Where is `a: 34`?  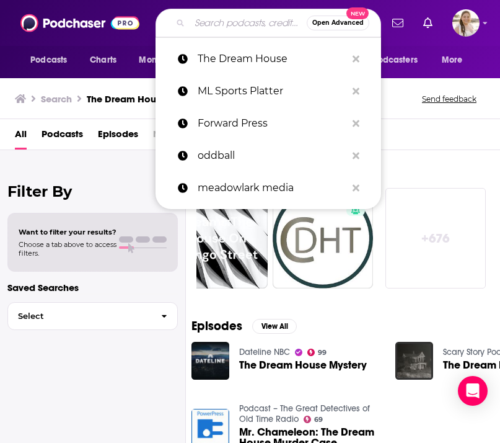 a: 34 is located at coordinates (323, 238).